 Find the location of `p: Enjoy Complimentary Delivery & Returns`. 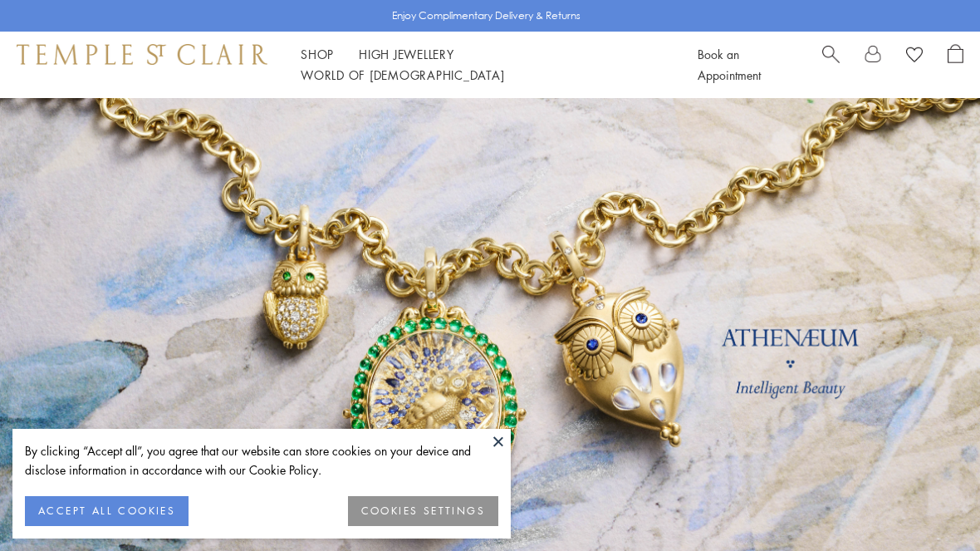

p: Enjoy Complimentary Delivery & Returns is located at coordinates (486, 16).